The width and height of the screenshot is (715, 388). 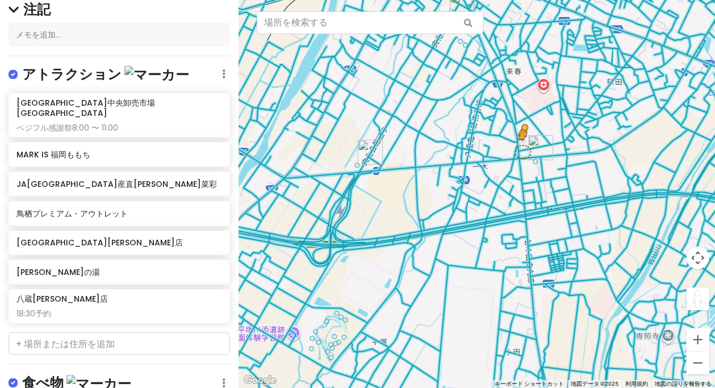 What do you see at coordinates (529, 384) in the screenshot?
I see `button: キーボード争奪` at bounding box center [529, 384].